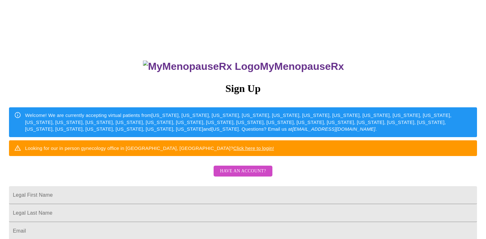 Image resolution: width=486 pixels, height=239 pixels. Describe the element at coordinates (253, 148) in the screenshot. I see `a: Click here to login!` at that location.